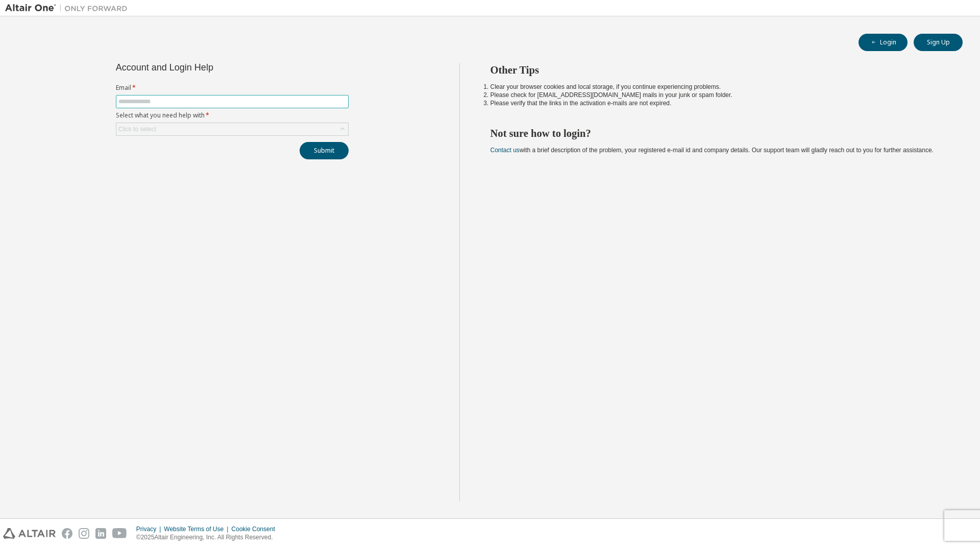 The height and width of the screenshot is (548, 980). What do you see at coordinates (29, 533) in the screenshot?
I see `img: altair_logo.svg` at bounding box center [29, 533].